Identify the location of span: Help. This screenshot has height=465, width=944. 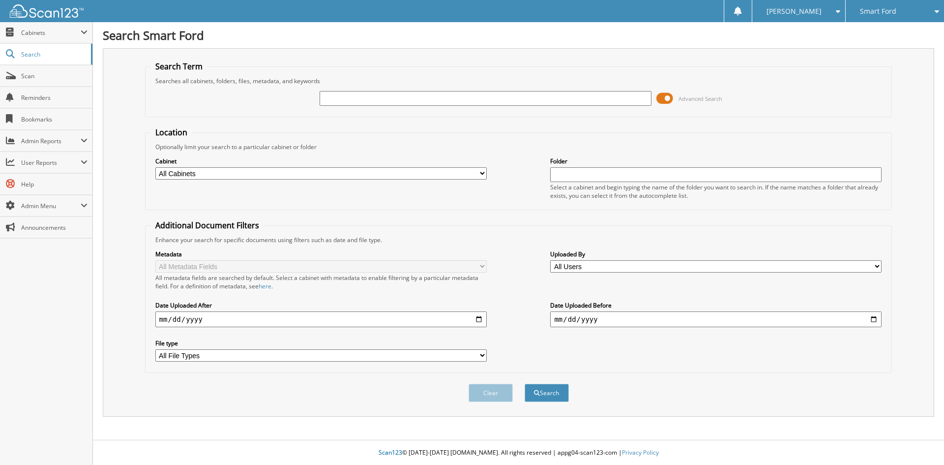
(54, 184).